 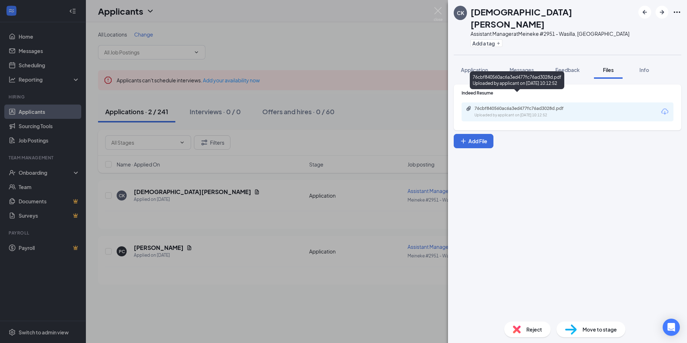 I want to click on svg: ArrowLeftNew, so click(x=645, y=12).